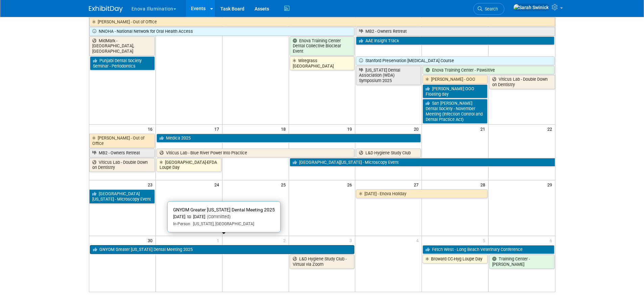  Describe the element at coordinates (106, 9) in the screenshot. I see `img: ExhibitDay` at that location.